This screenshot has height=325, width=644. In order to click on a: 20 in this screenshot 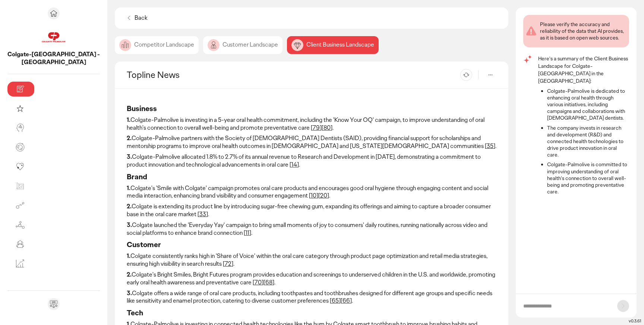, I will do `click(323, 195)`.